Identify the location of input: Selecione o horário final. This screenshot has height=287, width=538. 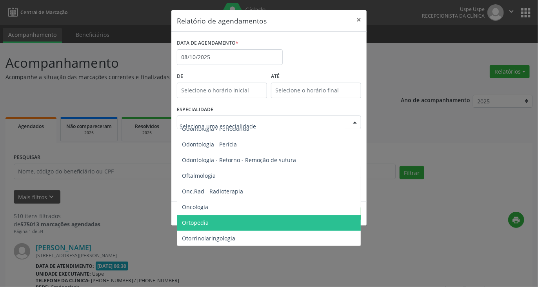
(316, 91).